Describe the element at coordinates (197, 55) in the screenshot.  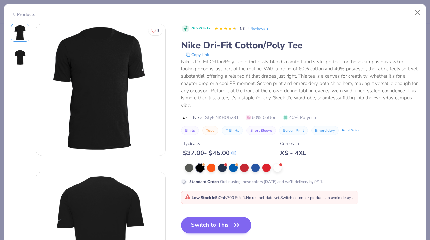
I see `button: copy to clipboard` at that location.